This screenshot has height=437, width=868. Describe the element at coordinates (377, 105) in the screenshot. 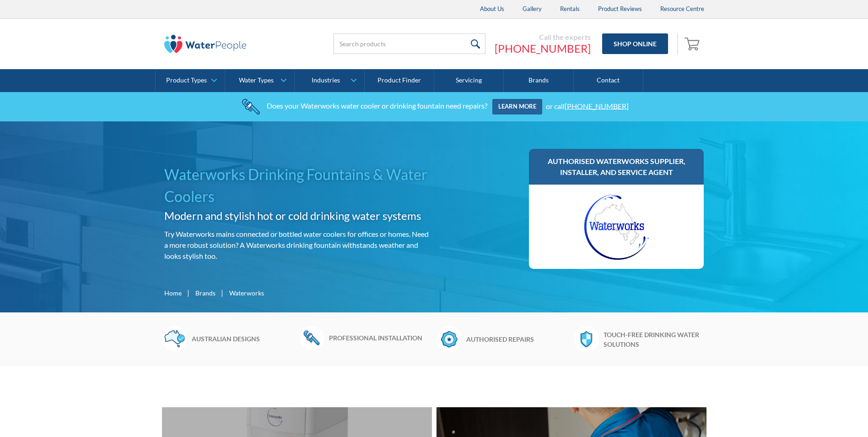

I see `div: Does your Waterworks water cooler or drinking fountain need repairs?` at that location.